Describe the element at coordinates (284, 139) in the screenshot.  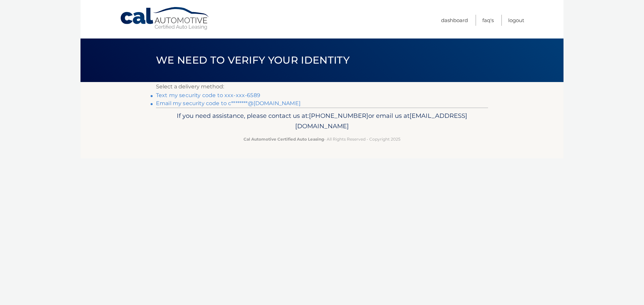
I see `strong: Cal Automotive Certified Auto Leasing` at that location.